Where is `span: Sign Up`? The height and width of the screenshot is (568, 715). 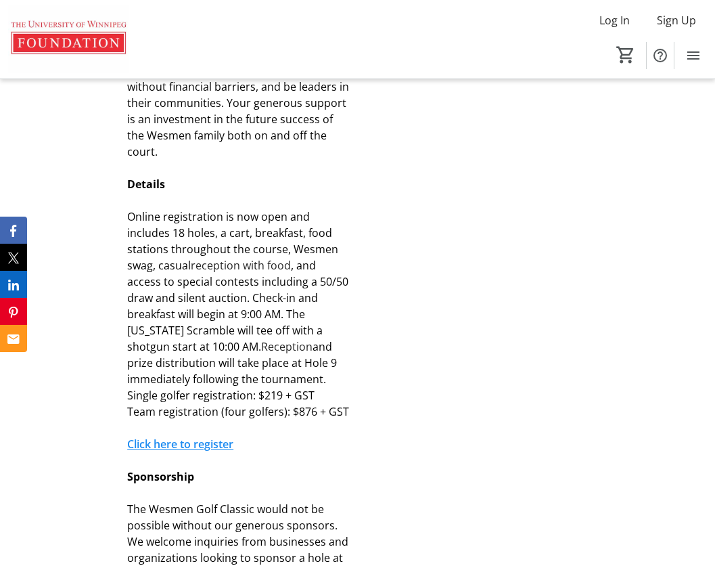
span: Sign Up is located at coordinates (677, 20).